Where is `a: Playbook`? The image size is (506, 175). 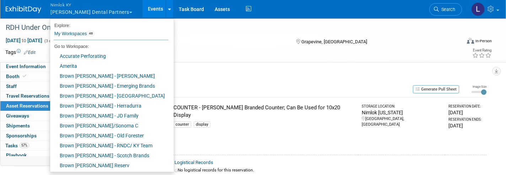
a: Playbook is located at coordinates (37, 155).